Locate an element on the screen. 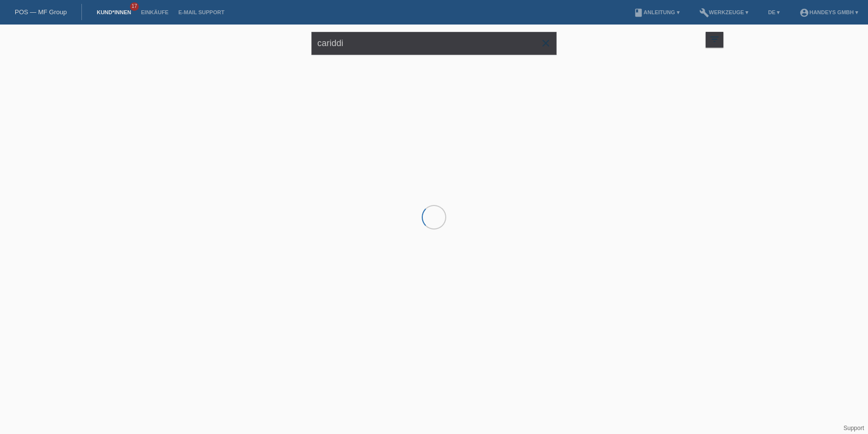 The width and height of the screenshot is (868, 434). i: close is located at coordinates (546, 43).